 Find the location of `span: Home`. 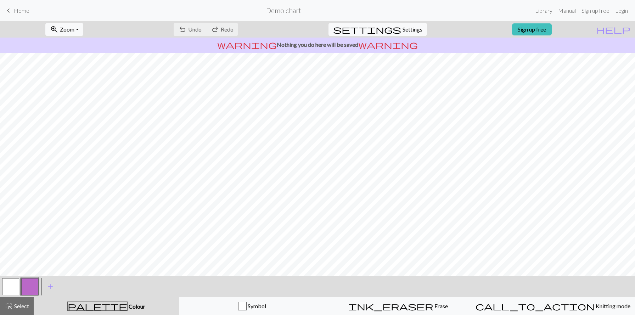

span: Home is located at coordinates (22, 10).